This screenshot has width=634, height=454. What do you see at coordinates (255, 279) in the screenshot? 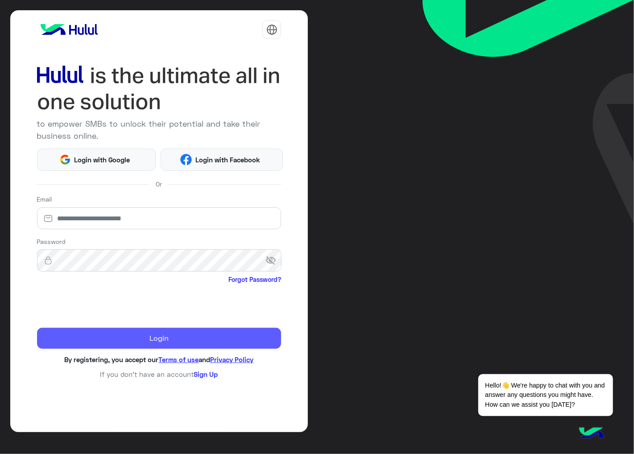
I see `a: Forgot Password?` at bounding box center [255, 279].